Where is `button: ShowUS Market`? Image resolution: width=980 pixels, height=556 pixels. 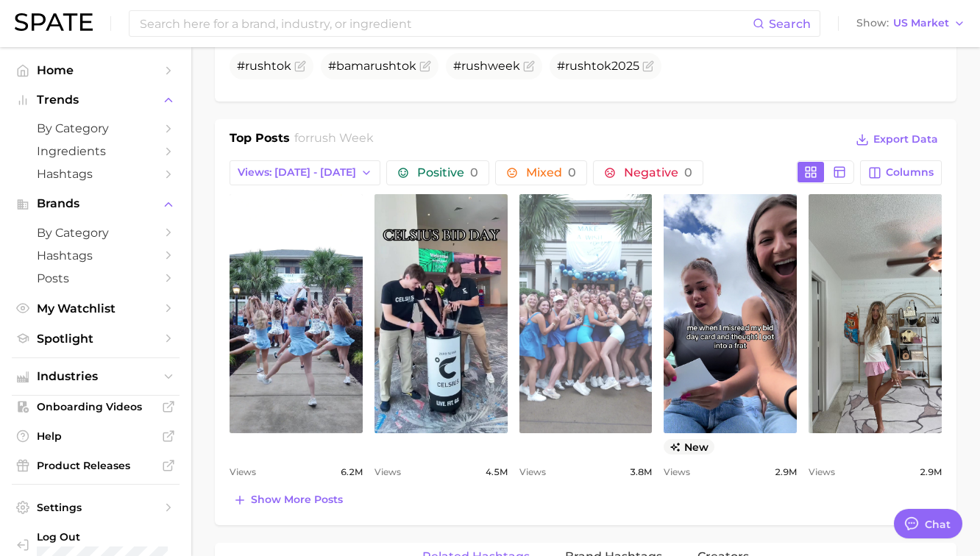 button: ShowUS Market is located at coordinates (911, 23).